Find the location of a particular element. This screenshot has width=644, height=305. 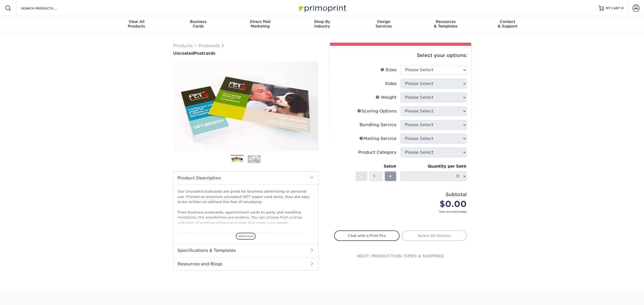

span: Shop By is located at coordinates (322, 21).